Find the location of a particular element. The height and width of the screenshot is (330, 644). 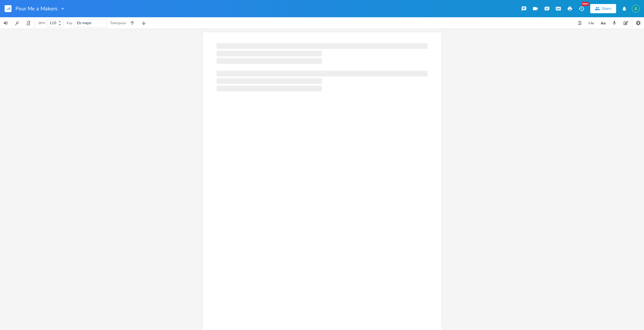

div: Transpose is located at coordinates (118, 23).